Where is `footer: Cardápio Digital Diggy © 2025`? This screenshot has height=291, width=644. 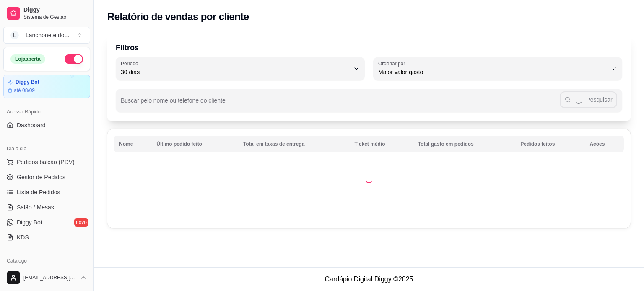
footer: Cardápio Digital Diggy © 2025 is located at coordinates (369, 279).